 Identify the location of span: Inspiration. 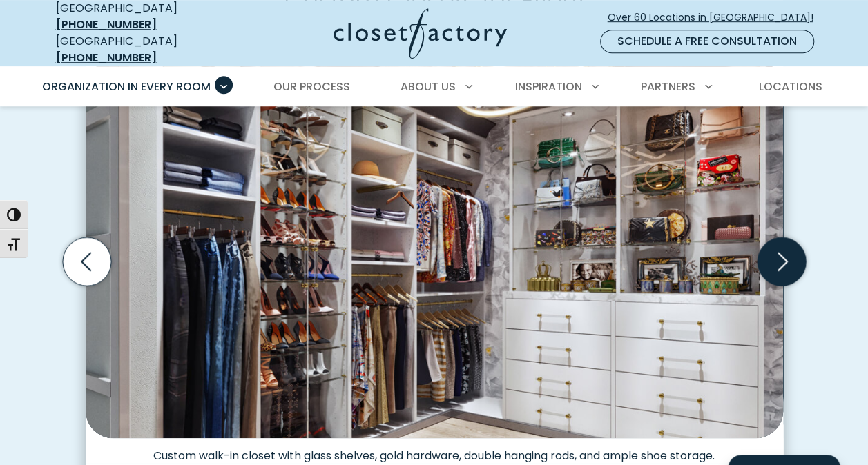
(548, 87).